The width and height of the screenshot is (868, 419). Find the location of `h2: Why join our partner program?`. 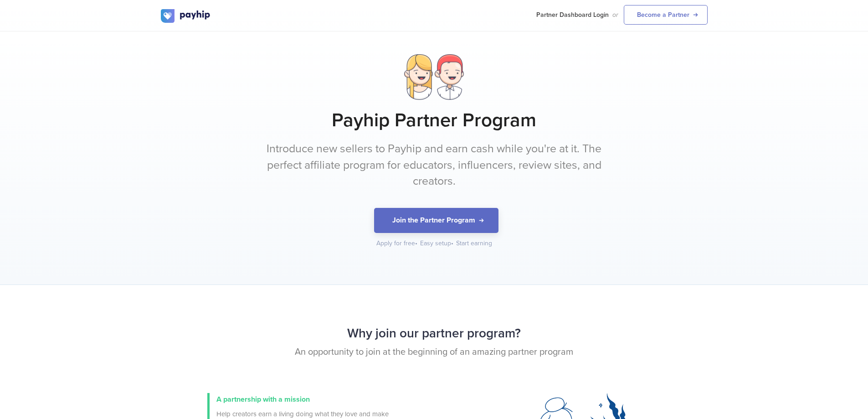

h2: Why join our partner program? is located at coordinates (434, 334).